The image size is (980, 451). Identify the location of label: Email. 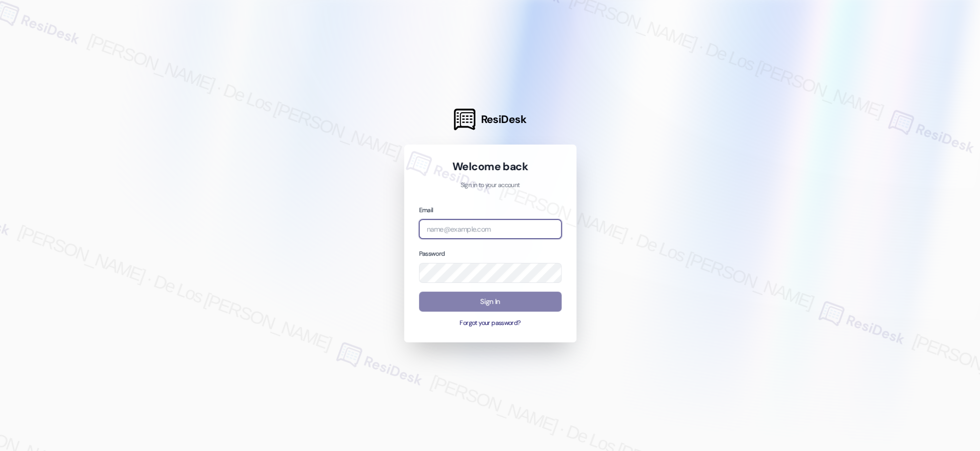
(426, 210).